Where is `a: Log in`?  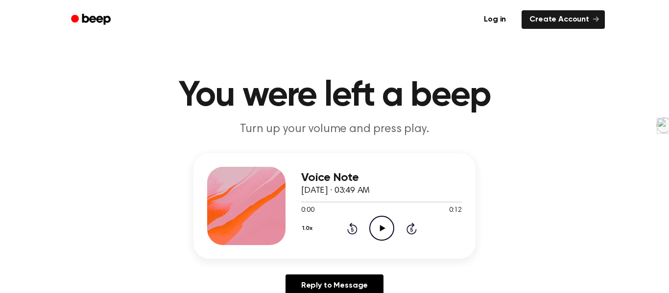 a: Log in is located at coordinates (495, 20).